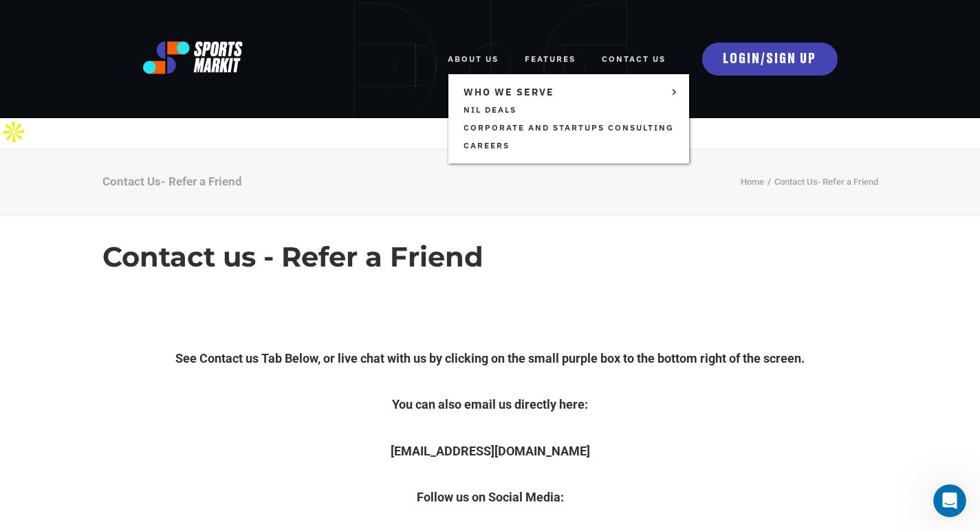 Image resolution: width=980 pixels, height=531 pixels. I want to click on strong: You can also email us directly here:, so click(490, 404).